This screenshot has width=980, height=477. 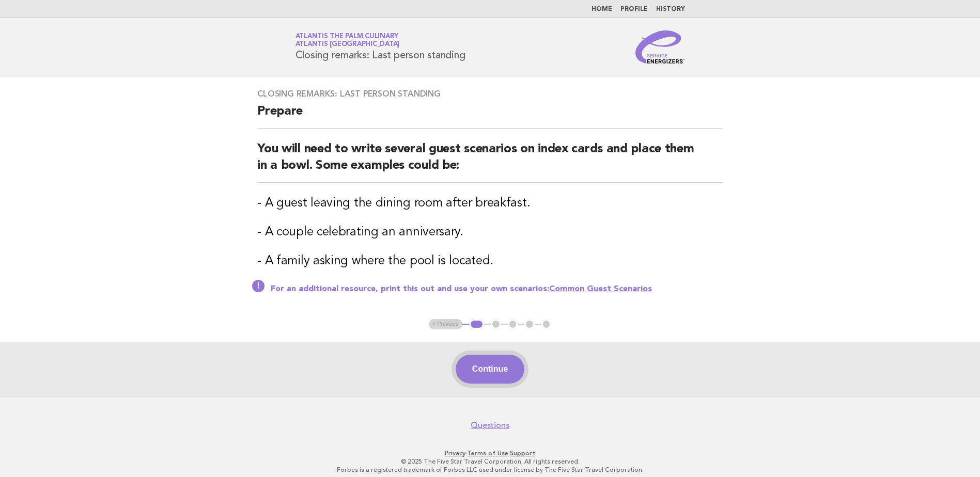 What do you see at coordinates (490, 470) in the screenshot?
I see `p: Forbes is a registered trademark of Forbes LLC used under license by The Five Star Travel Corpora...` at bounding box center [490, 470].